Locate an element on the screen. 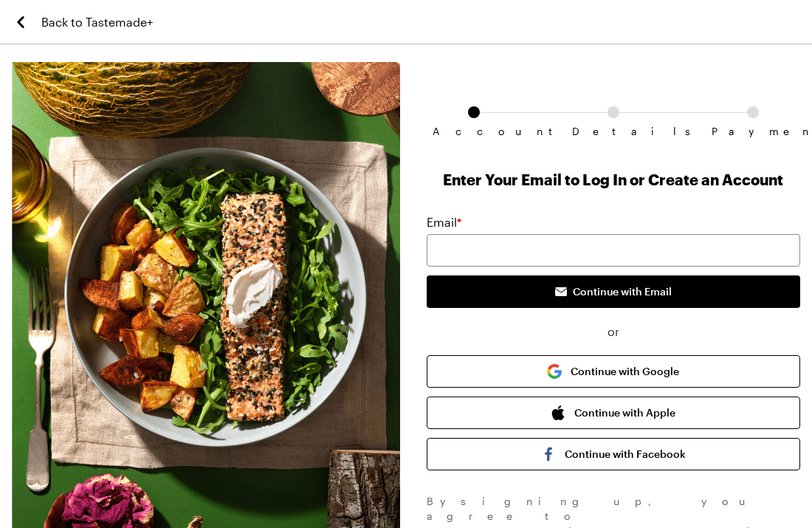 The height and width of the screenshot is (528, 812). label: Email is located at coordinates (444, 223).